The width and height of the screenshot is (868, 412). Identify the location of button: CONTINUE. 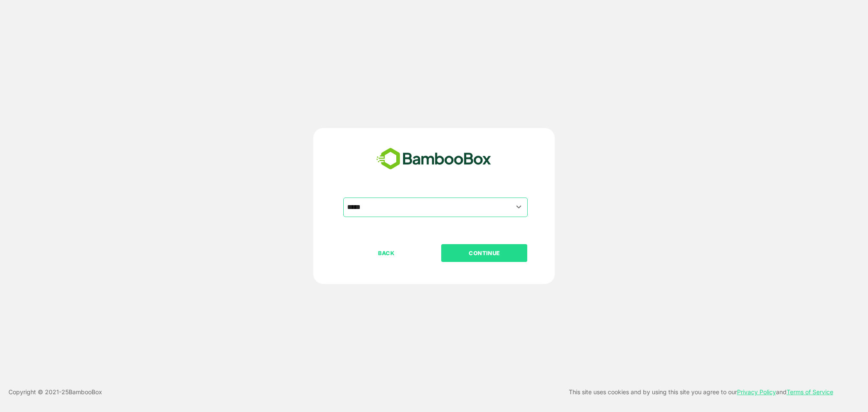
(484, 253).